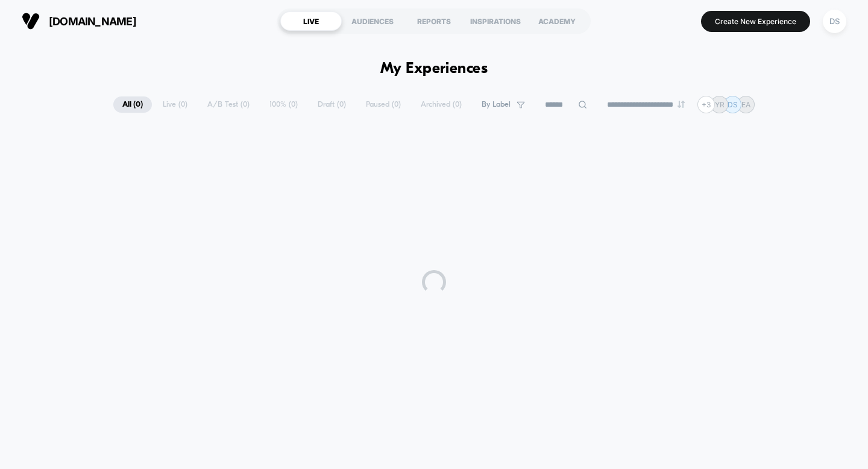  What do you see at coordinates (835, 21) in the screenshot?
I see `button: DS` at bounding box center [835, 21].